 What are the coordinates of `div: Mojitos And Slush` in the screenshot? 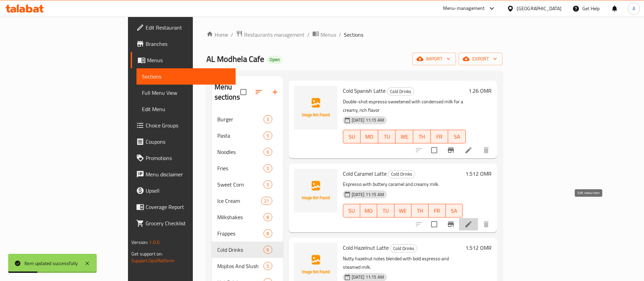 It's located at (240, 266).